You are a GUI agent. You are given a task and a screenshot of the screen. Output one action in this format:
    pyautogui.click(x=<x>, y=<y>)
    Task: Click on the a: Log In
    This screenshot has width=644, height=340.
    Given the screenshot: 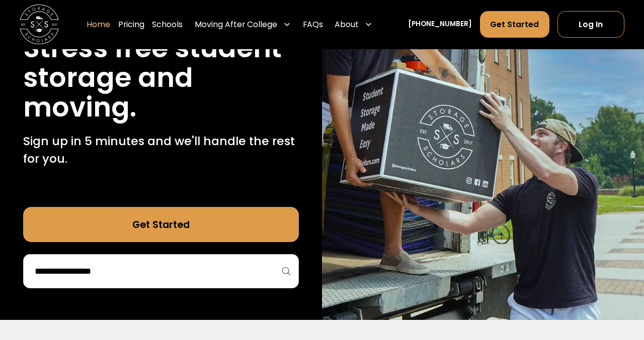 What is the action you would take?
    pyautogui.click(x=591, y=25)
    